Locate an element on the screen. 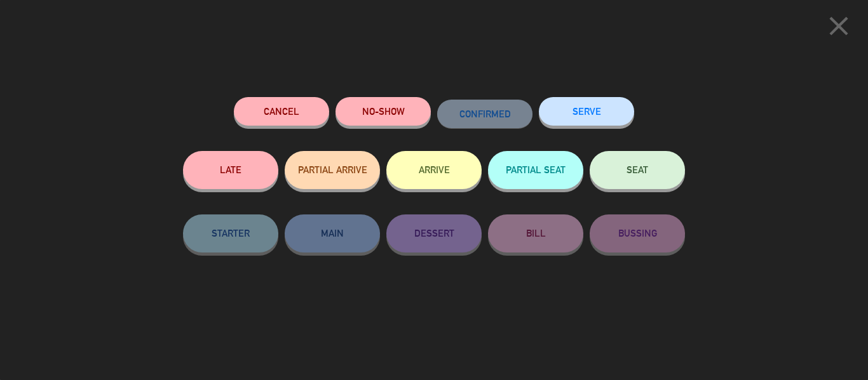 The image size is (868, 380). span: SEAT is located at coordinates (638, 170).